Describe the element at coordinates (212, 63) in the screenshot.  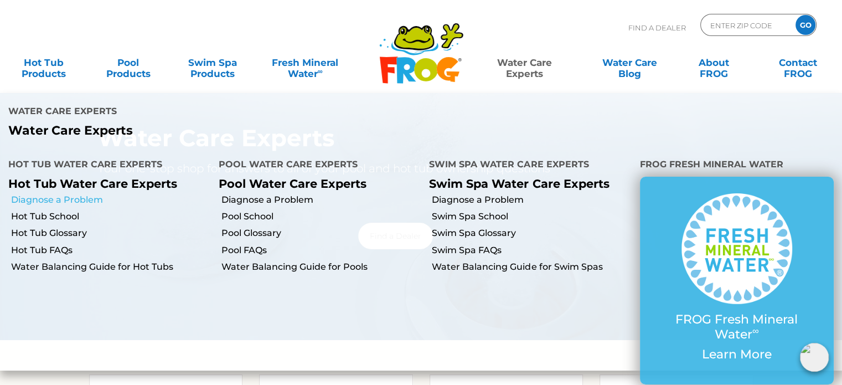
I see `a: Swim SpaProducts` at that location.